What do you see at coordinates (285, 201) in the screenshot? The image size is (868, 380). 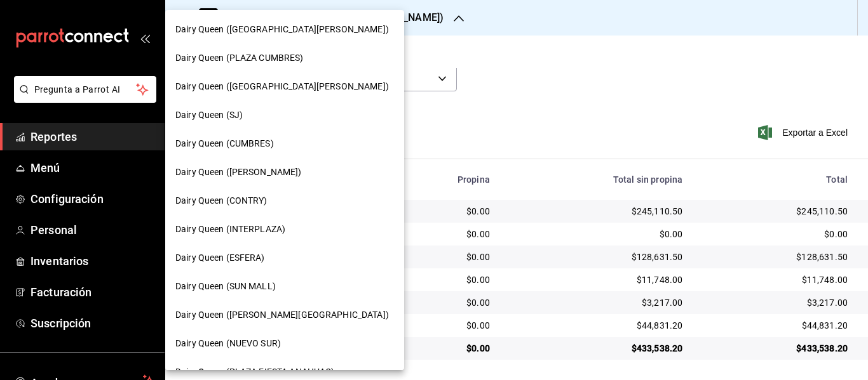 I see `div: Dairy Queen (CONTRY)` at bounding box center [285, 201].